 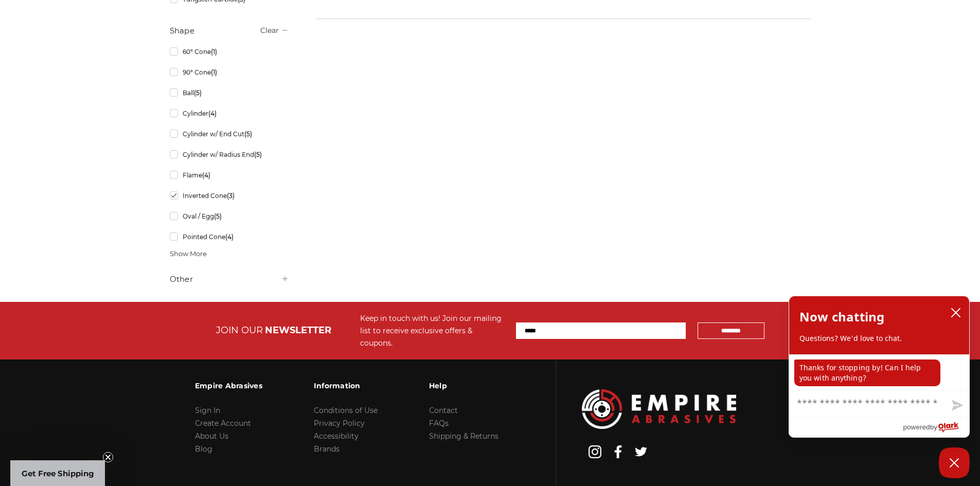 What do you see at coordinates (346, 411) in the screenshot?
I see `a: Conditions of Use` at bounding box center [346, 411].